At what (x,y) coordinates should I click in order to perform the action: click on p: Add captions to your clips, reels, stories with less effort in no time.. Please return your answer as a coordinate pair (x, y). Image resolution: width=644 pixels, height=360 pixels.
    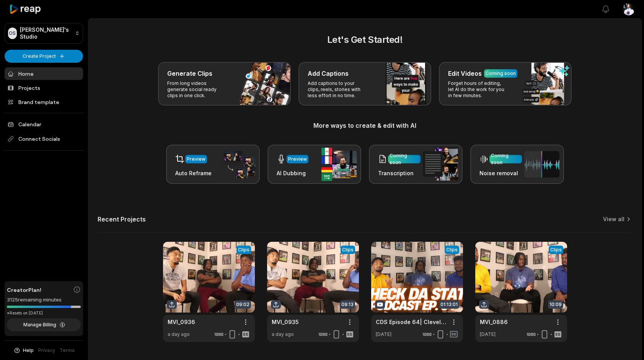
    Looking at the image, I should click on (338, 89).